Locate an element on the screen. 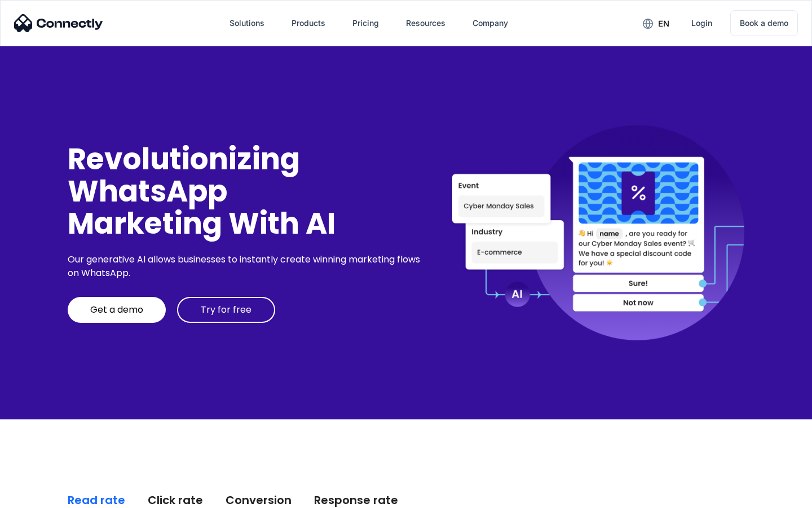  div: Click rate is located at coordinates (175, 500).